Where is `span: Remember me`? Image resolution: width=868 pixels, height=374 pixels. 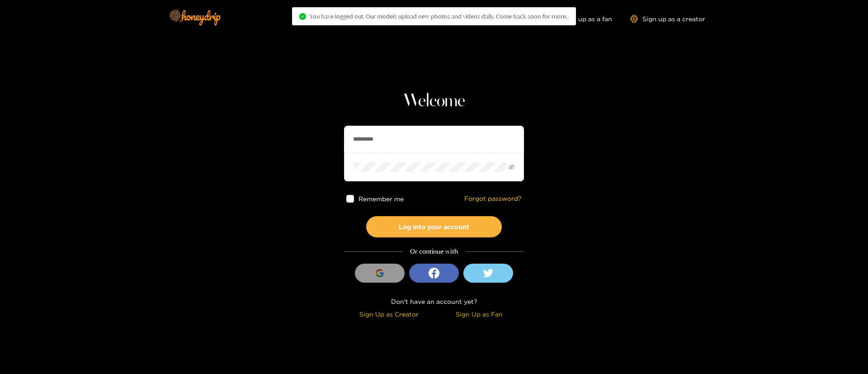 span: Remember me is located at coordinates (381, 198).